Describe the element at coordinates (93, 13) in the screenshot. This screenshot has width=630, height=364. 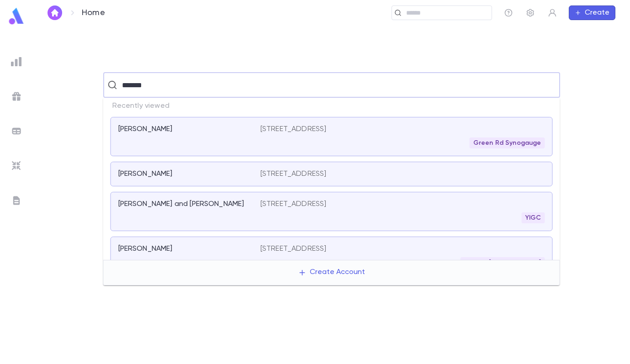
I see `p: Home` at that location.